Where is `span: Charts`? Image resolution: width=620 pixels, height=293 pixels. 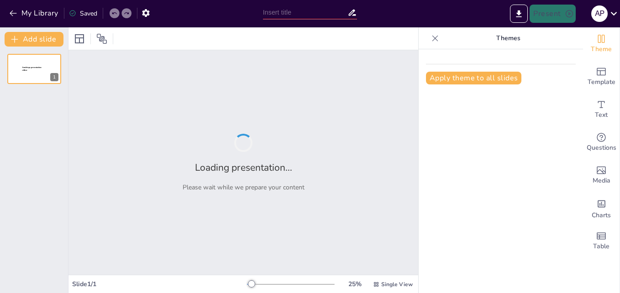 span: Charts is located at coordinates (601, 215).